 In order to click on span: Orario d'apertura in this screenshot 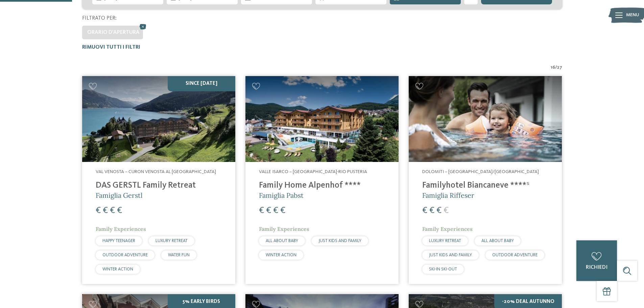, I will do `click(113, 33)`.